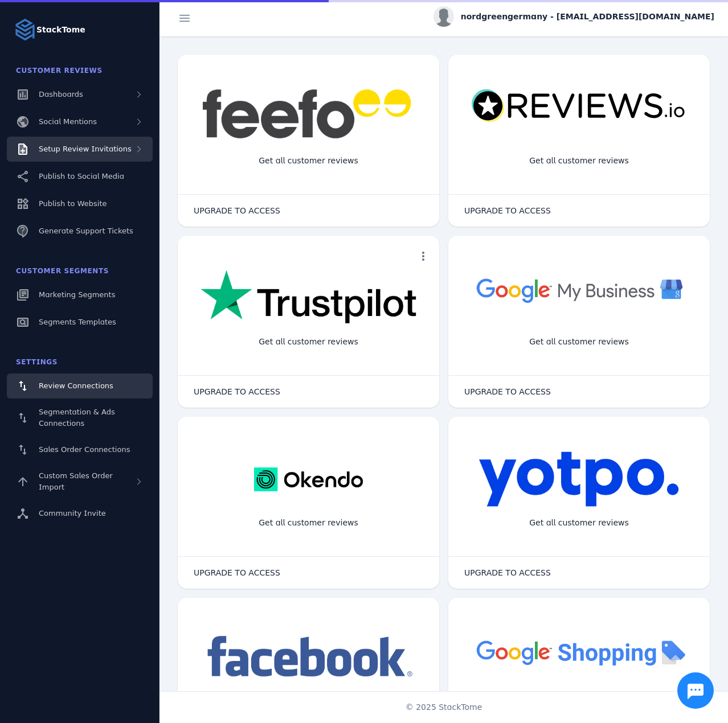 Image resolution: width=728 pixels, height=723 pixels. What do you see at coordinates (444, 17) in the screenshot?
I see `img: profile.jpg` at bounding box center [444, 17].